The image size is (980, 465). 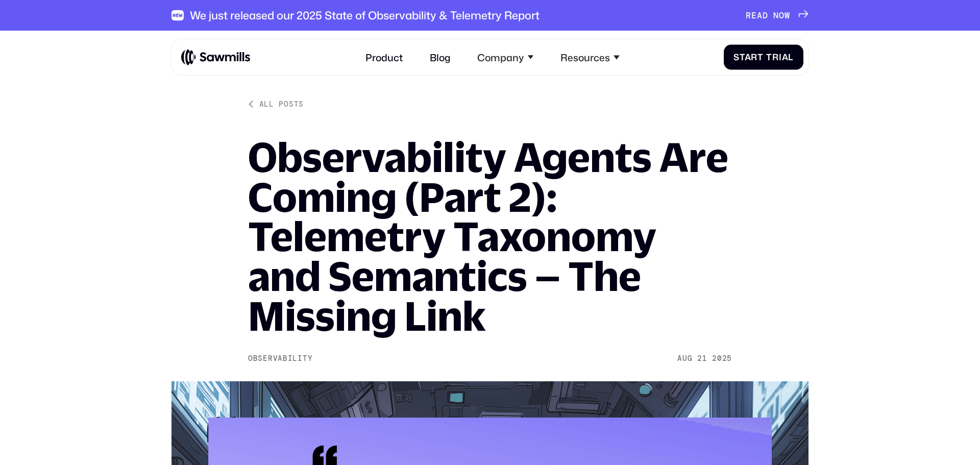 What do you see at coordinates (281, 358) in the screenshot?
I see `div: Observability` at bounding box center [281, 358].